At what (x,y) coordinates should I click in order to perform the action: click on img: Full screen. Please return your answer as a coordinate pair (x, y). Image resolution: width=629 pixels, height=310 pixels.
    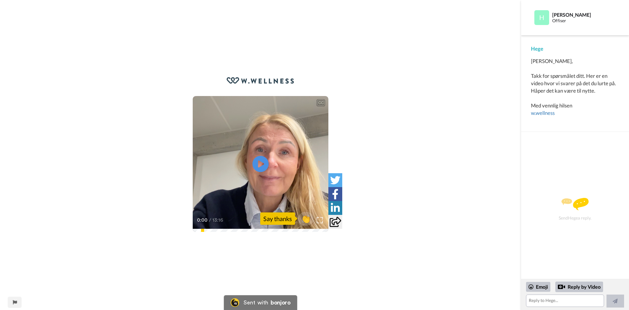
    Looking at the image, I should click on (320, 220).